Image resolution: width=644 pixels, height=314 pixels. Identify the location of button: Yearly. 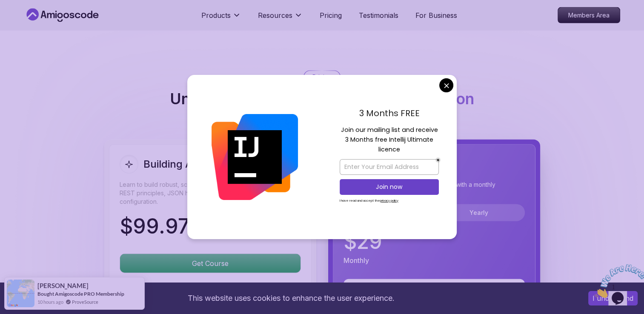
(479, 212).